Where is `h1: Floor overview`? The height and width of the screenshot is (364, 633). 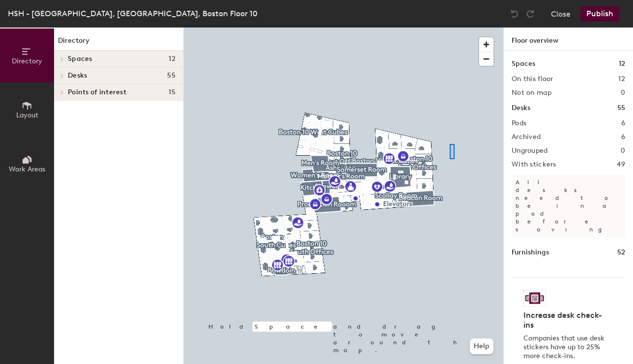
h1: Floor overview is located at coordinates (568, 39).